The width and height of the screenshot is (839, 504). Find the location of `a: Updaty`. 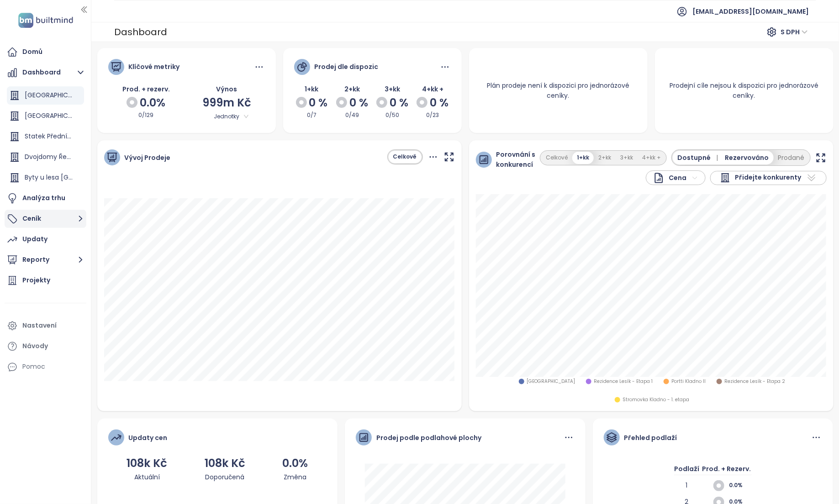

a: Updaty is located at coordinates (45, 239).